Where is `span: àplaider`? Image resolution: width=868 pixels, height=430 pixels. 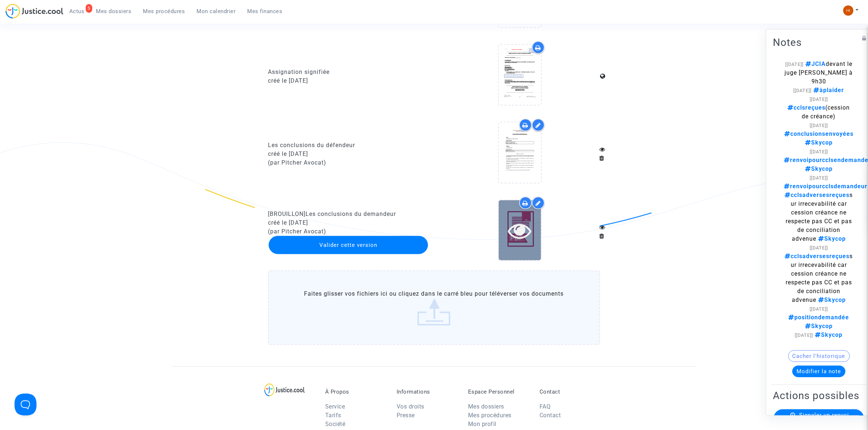
span: àplaider is located at coordinates (828, 90).